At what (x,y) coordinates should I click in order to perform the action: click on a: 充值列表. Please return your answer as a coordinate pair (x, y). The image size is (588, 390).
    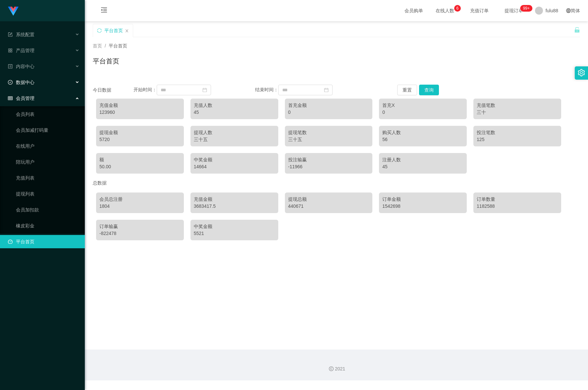
    Looking at the image, I should click on (48, 178).